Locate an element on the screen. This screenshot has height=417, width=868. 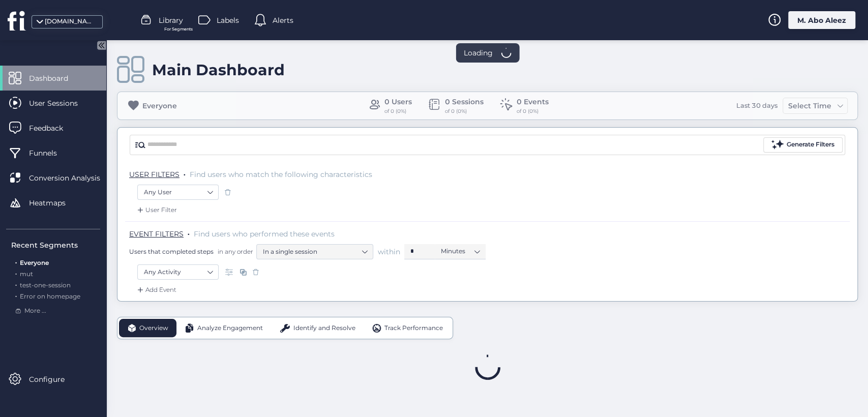
span: Library is located at coordinates (171, 20).